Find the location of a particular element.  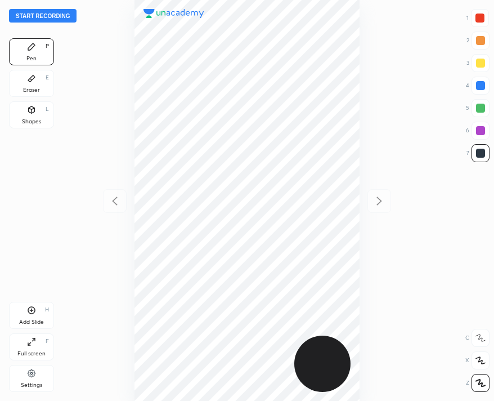

button: Start recording is located at coordinates (43, 16).